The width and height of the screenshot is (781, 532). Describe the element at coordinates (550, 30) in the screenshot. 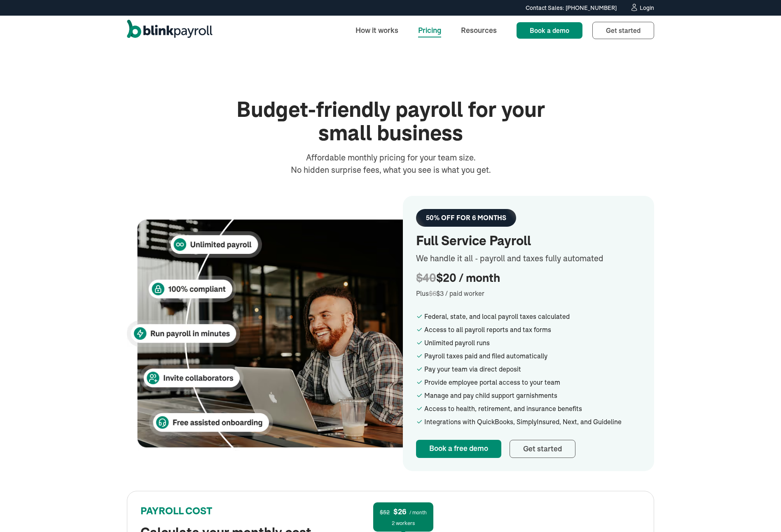

I see `span: Book a demo` at that location.